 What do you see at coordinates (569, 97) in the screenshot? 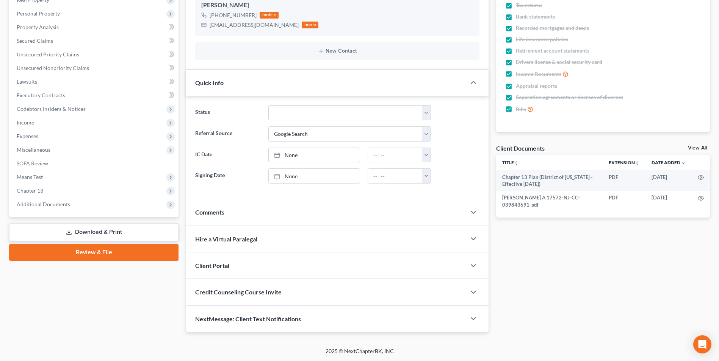
I see `span: Separation agreements or decrees of divorces` at bounding box center [569, 97].